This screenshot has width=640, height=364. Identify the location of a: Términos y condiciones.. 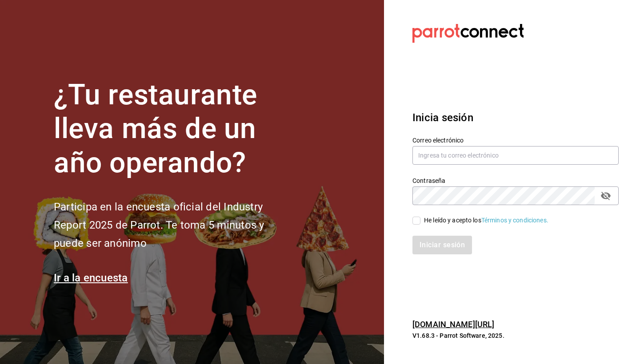
(514, 220).